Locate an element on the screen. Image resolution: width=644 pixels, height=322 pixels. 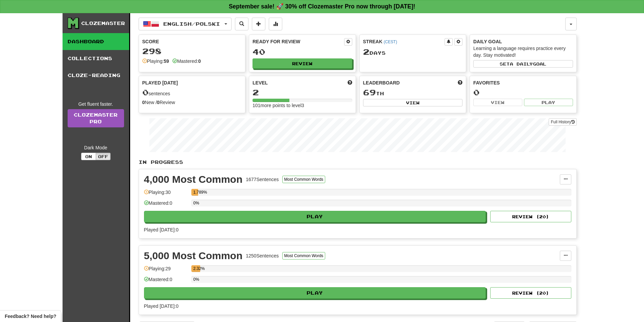
div: Playing: is located at coordinates (155, 62).